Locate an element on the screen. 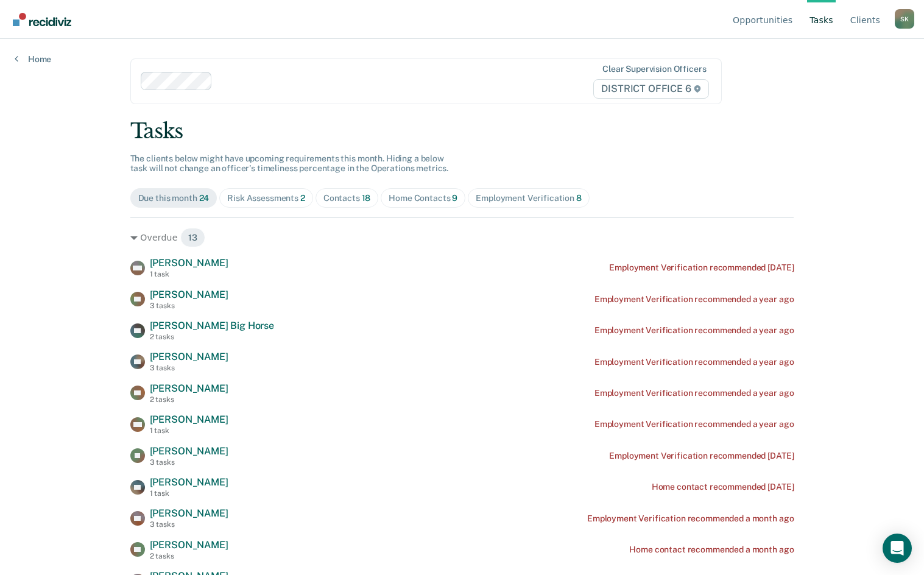 This screenshot has width=924, height=575. span: 9 is located at coordinates (454, 198).